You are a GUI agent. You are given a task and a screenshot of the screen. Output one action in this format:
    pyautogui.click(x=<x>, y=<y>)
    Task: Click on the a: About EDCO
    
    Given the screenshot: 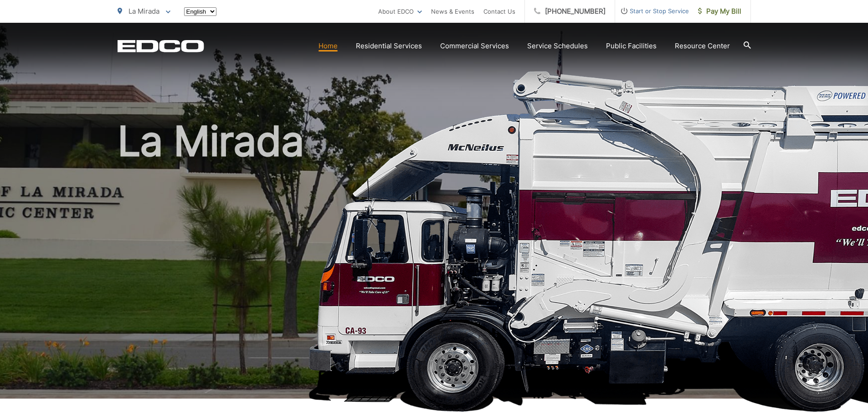 What is the action you would take?
    pyautogui.click(x=400, y=12)
    